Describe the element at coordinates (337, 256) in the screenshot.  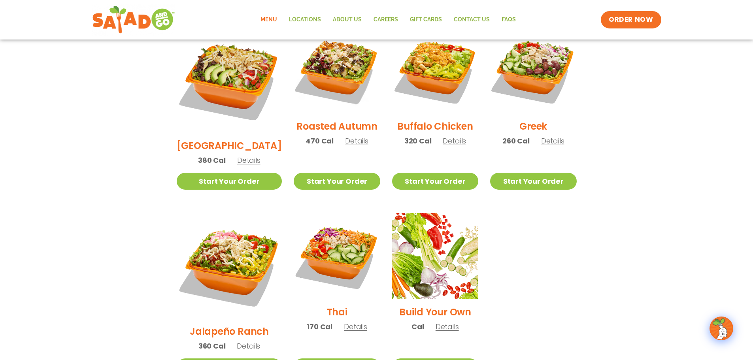
I see `img: Product photo for Thai Salad` at that location.